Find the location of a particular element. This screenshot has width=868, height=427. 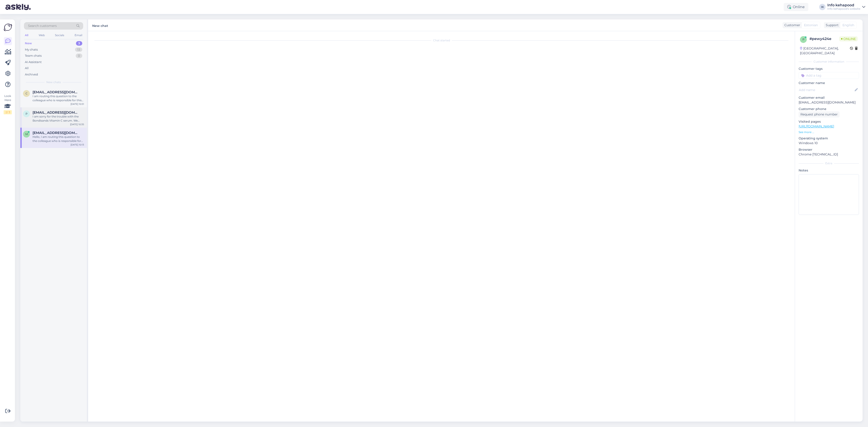

div: Customer information is located at coordinates (829, 61).